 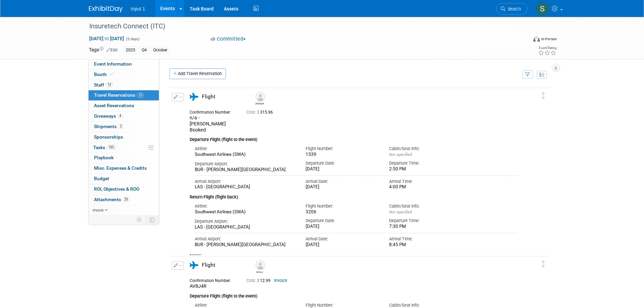 I want to click on div: Arrival Time:, so click(x=426, y=182).